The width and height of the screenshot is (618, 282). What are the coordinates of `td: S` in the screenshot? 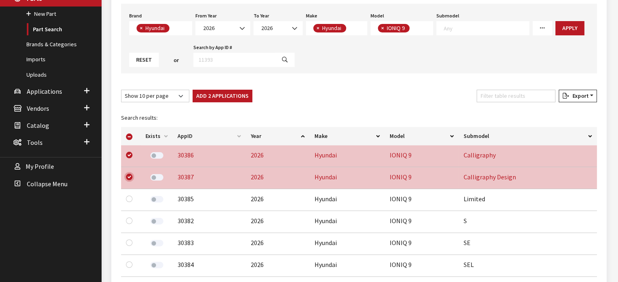 It's located at (528, 222).